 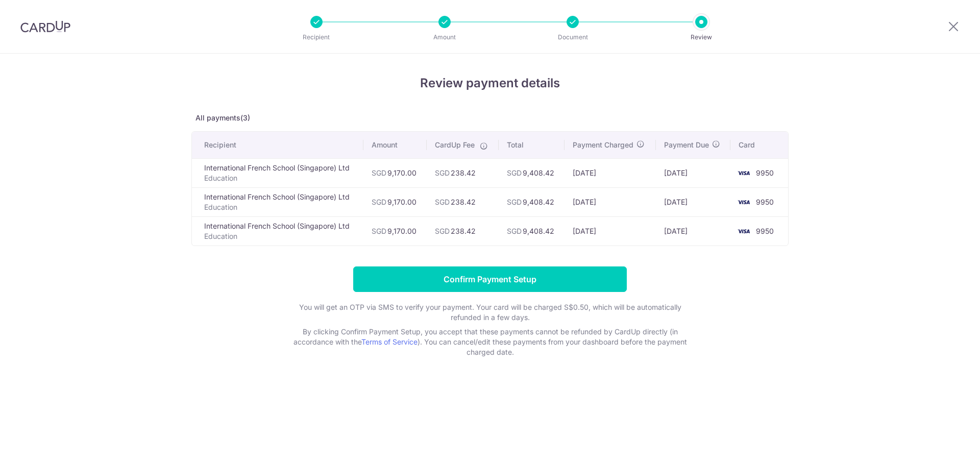 I want to click on p: By clicking Confirm Payment Setup, you accept that these payments cannot be refunded by CardUp di..., so click(x=490, y=342).